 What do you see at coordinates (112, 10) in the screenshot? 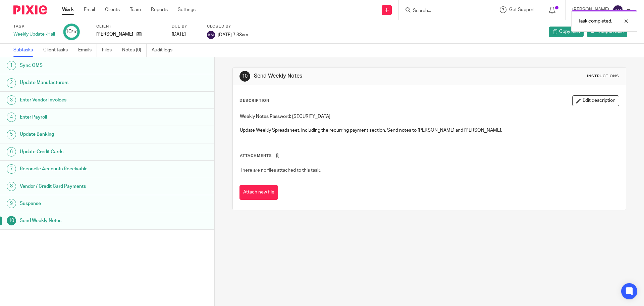
I see `a: Clients` at bounding box center [112, 10].